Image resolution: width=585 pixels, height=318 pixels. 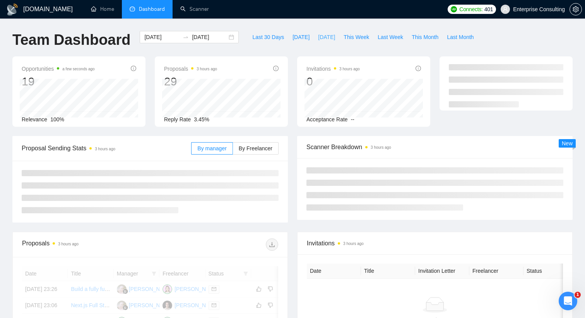 I want to click on span: 1, so click(x=578, y=295).